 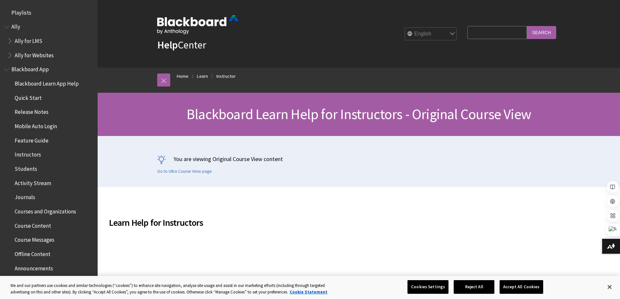 I want to click on a: More information about your privacy, opens in a new tab, so click(x=309, y=292).